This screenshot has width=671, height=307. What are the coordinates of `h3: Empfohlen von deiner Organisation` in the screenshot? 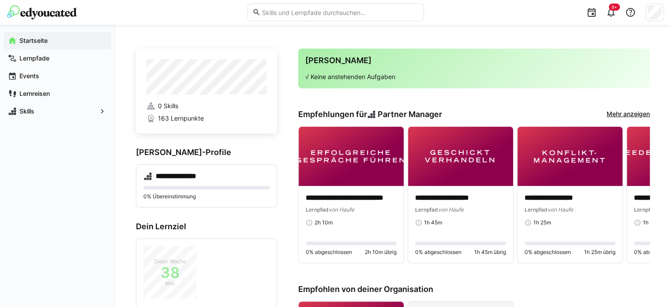 It's located at (474, 289).